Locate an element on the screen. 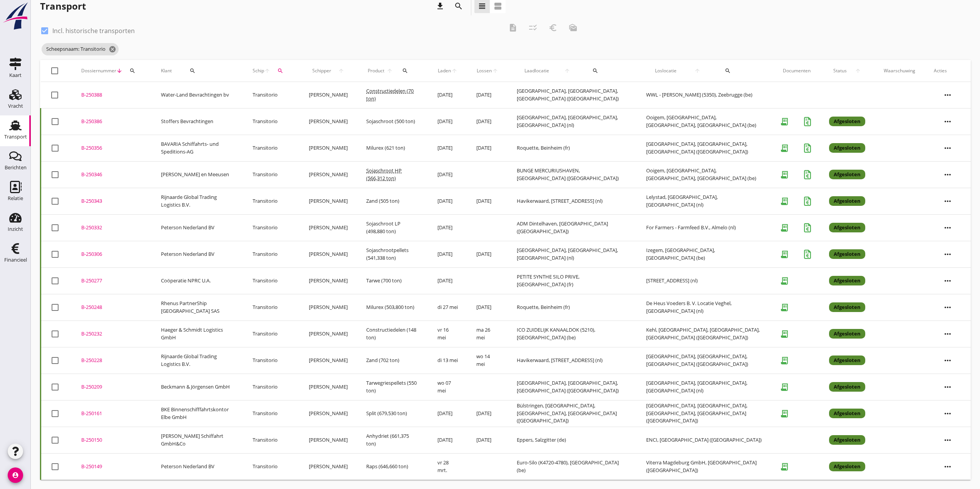 The height and width of the screenshot is (489, 980). div: Kaart is located at coordinates (15, 75).